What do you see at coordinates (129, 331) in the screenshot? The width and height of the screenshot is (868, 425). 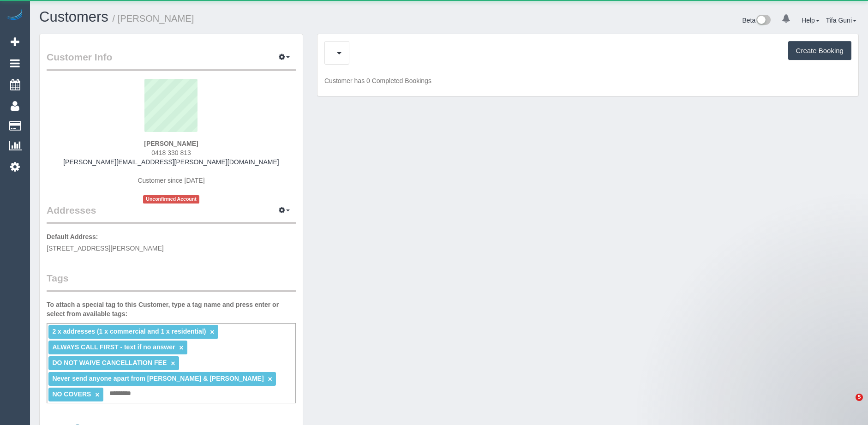 I see `span: 2 x addresses (1 x commercial and 1 x residential)` at bounding box center [129, 331].